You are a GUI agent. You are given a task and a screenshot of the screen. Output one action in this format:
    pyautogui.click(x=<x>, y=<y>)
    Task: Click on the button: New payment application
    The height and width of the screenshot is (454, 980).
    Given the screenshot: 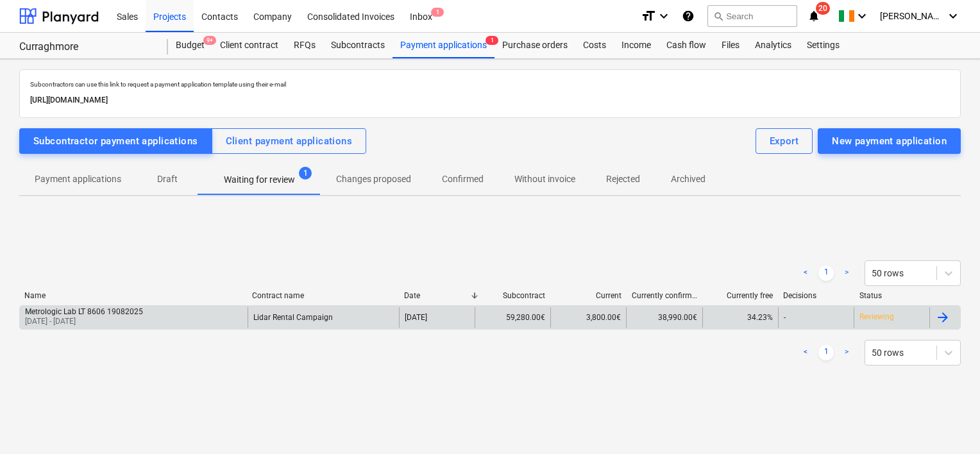 What is the action you would take?
    pyautogui.click(x=889, y=141)
    